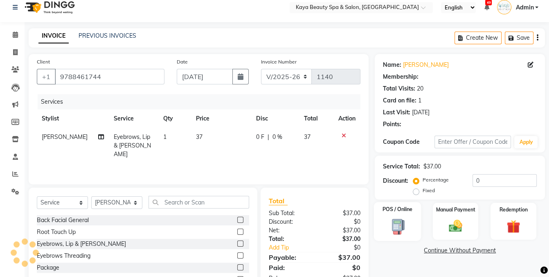  I want to click on div: Name:, so click(392, 65).